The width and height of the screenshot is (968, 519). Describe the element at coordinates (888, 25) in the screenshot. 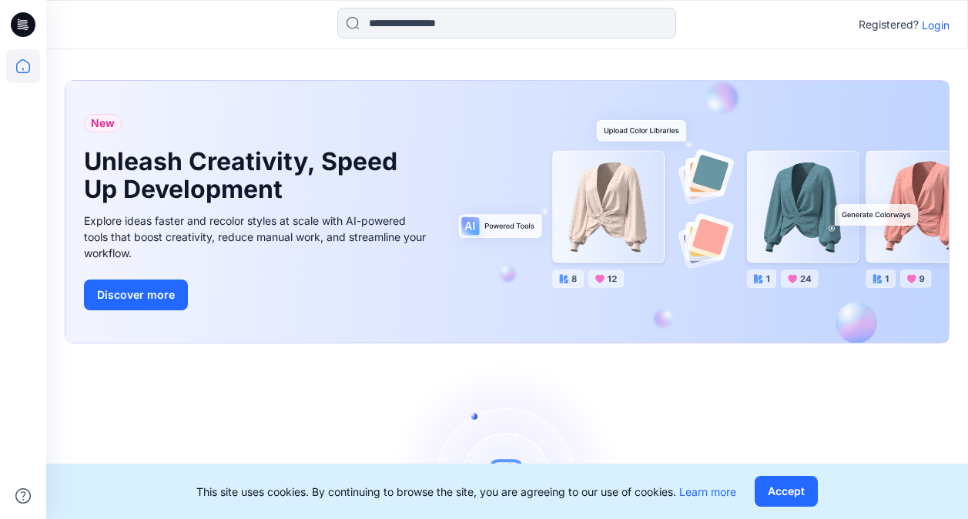

I see `p: Registered?` at that location.